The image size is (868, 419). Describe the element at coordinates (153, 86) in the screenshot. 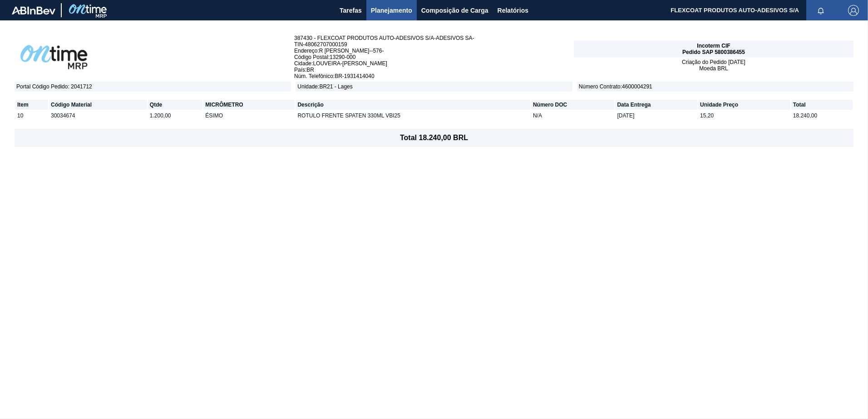

I see `span: Portal Código Pedido: 2041712` at that location.